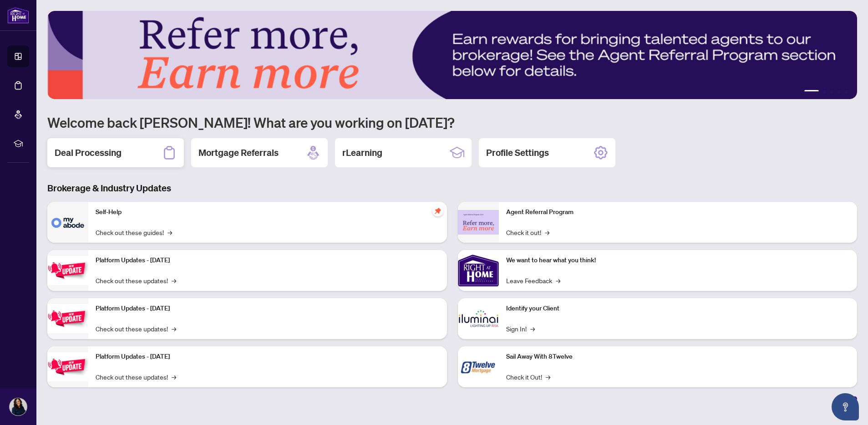 The image size is (868, 425). What do you see at coordinates (678, 261) in the screenshot?
I see `p: We want to hear what you think!` at bounding box center [678, 261].